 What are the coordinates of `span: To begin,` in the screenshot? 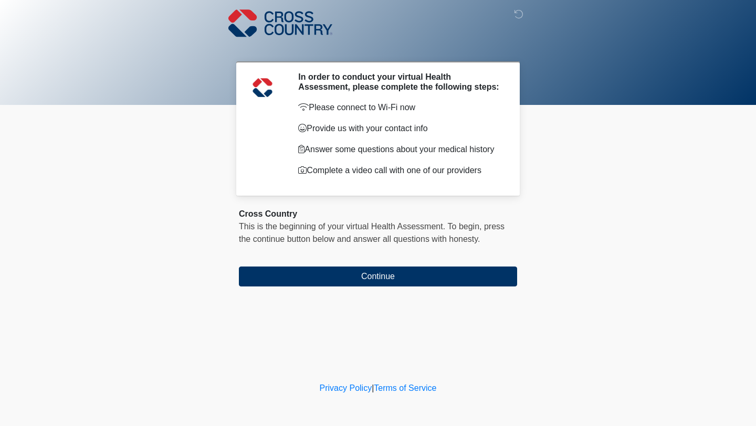 It's located at (465, 226).